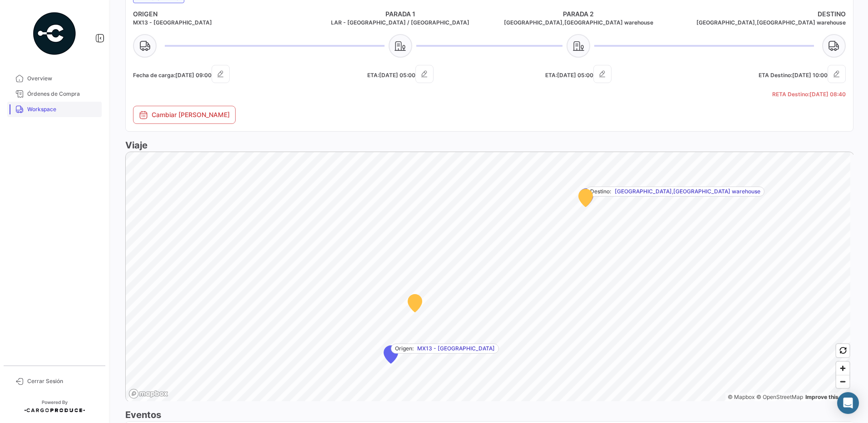 Image resolution: width=868 pixels, height=423 pixels. Describe the element at coordinates (54, 94) in the screenshot. I see `a: Órdenes de Compra` at that location.